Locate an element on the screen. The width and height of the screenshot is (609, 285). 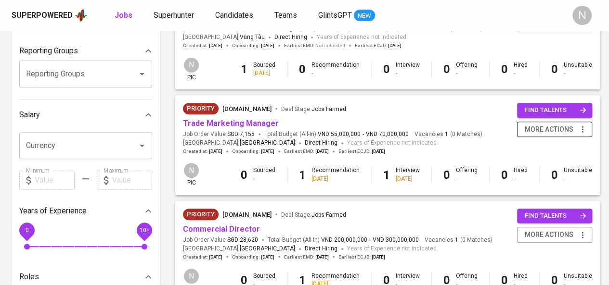
a: Trade Marketing Manager is located at coordinates (230, 123).